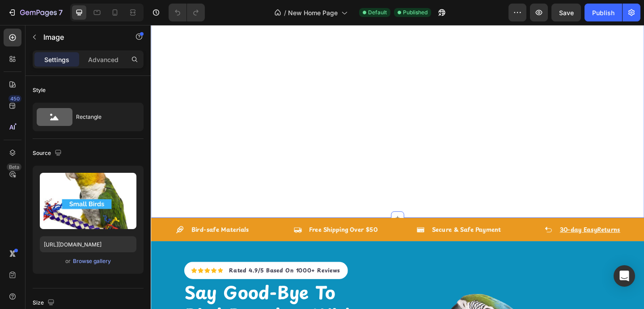 This screenshot has width=644, height=309. I want to click on div: Publish, so click(603, 13).